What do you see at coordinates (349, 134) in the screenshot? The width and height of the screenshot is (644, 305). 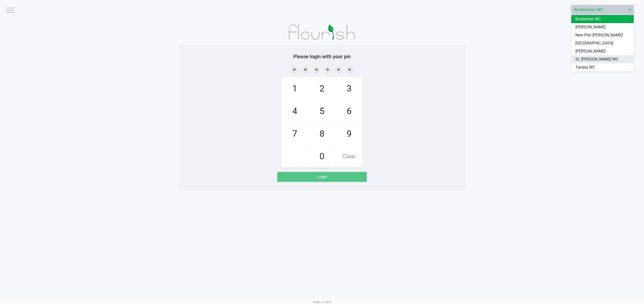 I see `span: 9` at bounding box center [349, 134].